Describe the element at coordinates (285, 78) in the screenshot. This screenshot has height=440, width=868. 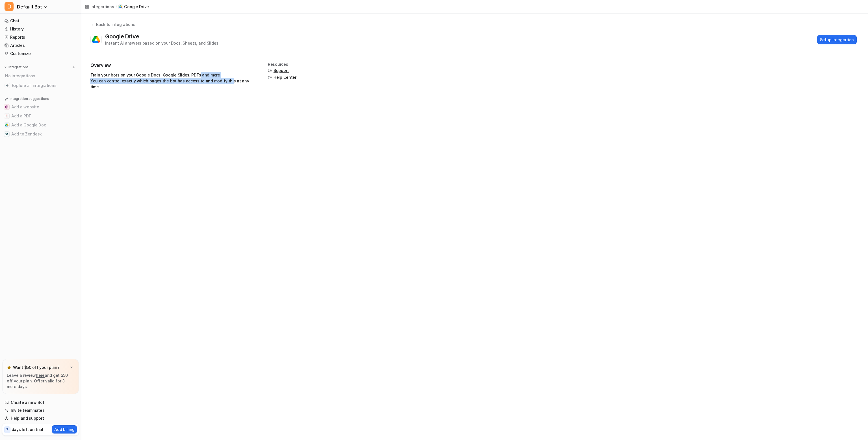
I see `span: Help Center` at that location.